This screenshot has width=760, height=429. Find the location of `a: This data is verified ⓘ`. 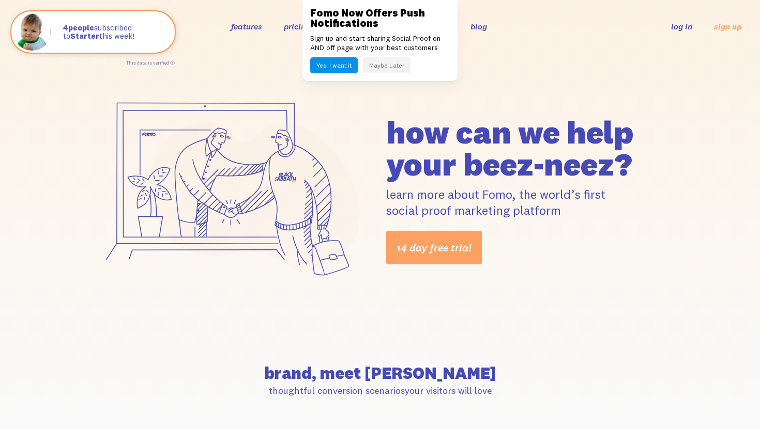

a: This data is verified ⓘ is located at coordinates (150, 63).